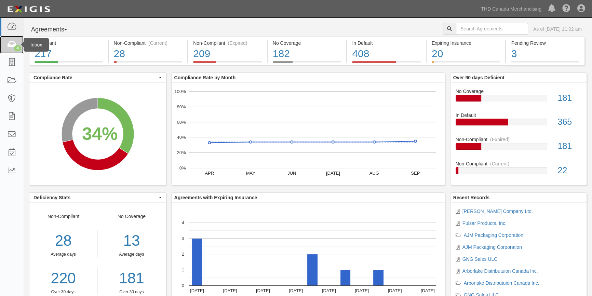  What do you see at coordinates (100, 134) in the screenshot?
I see `div: 34%` at bounding box center [100, 134].